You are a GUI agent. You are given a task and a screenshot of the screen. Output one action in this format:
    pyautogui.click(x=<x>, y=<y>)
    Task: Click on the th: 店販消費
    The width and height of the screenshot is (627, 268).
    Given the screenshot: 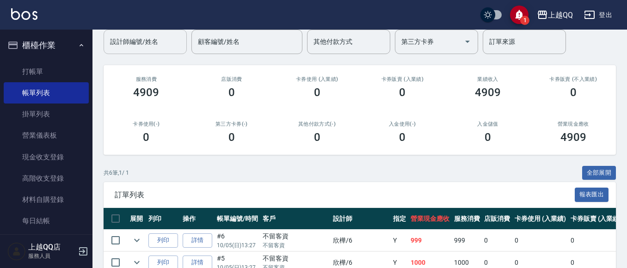 What is the action you would take?
    pyautogui.click(x=497, y=219)
    